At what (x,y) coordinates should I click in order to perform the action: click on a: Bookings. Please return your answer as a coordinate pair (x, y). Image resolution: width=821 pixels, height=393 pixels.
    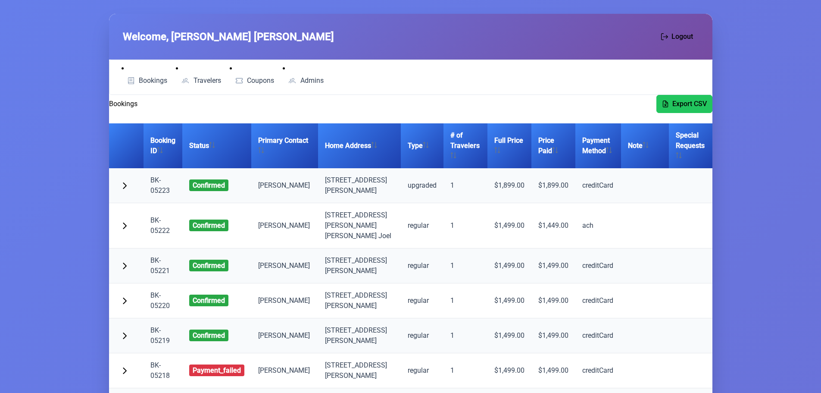
    Looking at the image, I should click on (147, 81).